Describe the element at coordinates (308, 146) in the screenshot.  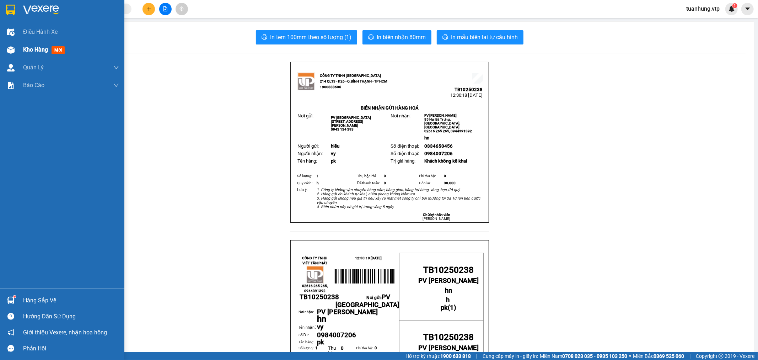
I see `span: Người gửi:` at that location.